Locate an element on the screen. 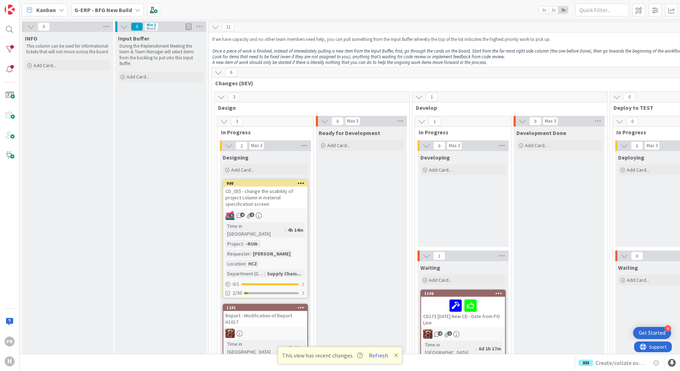  span: Input Buffer is located at coordinates (134, 38).